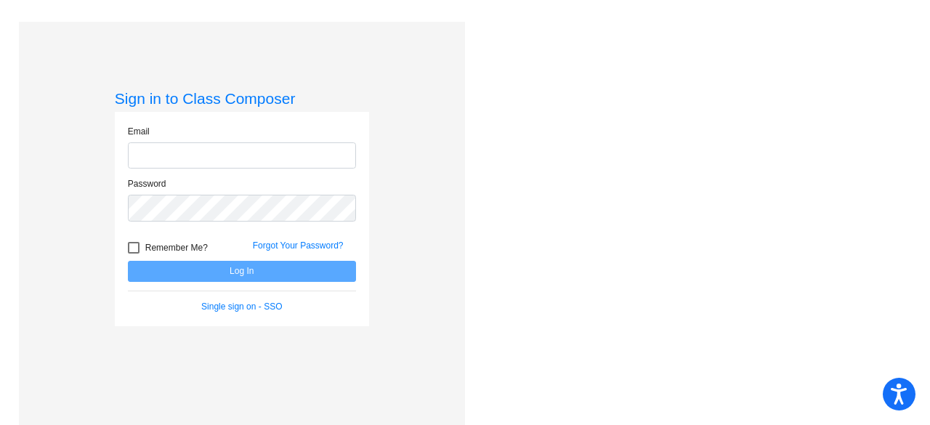  What do you see at coordinates (298, 246) in the screenshot?
I see `a: Forgot Your Password?` at bounding box center [298, 246].